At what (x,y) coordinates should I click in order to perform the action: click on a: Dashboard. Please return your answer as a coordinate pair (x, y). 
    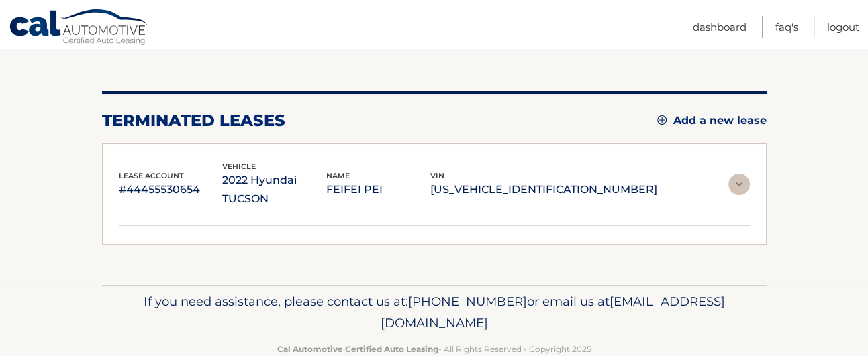
    Looking at the image, I should click on (720, 27).